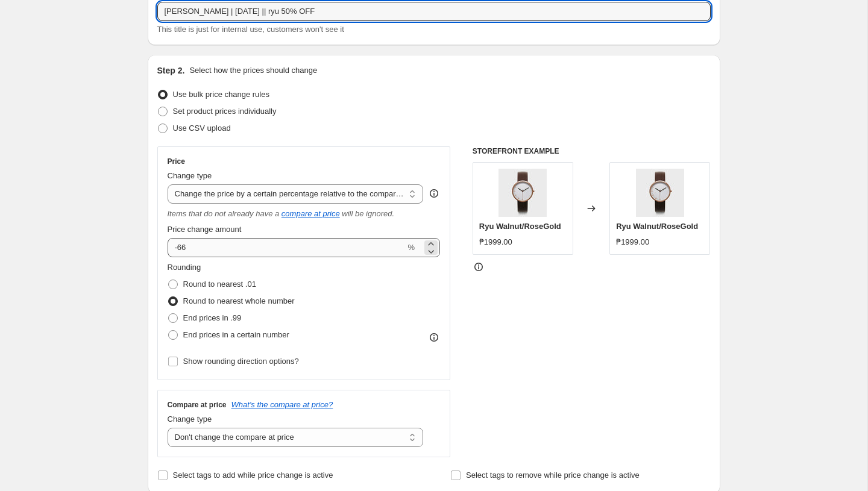 Image resolution: width=868 pixels, height=491 pixels. What do you see at coordinates (434, 11) in the screenshot?
I see `input: 30% off holiday sale` at bounding box center [434, 11].